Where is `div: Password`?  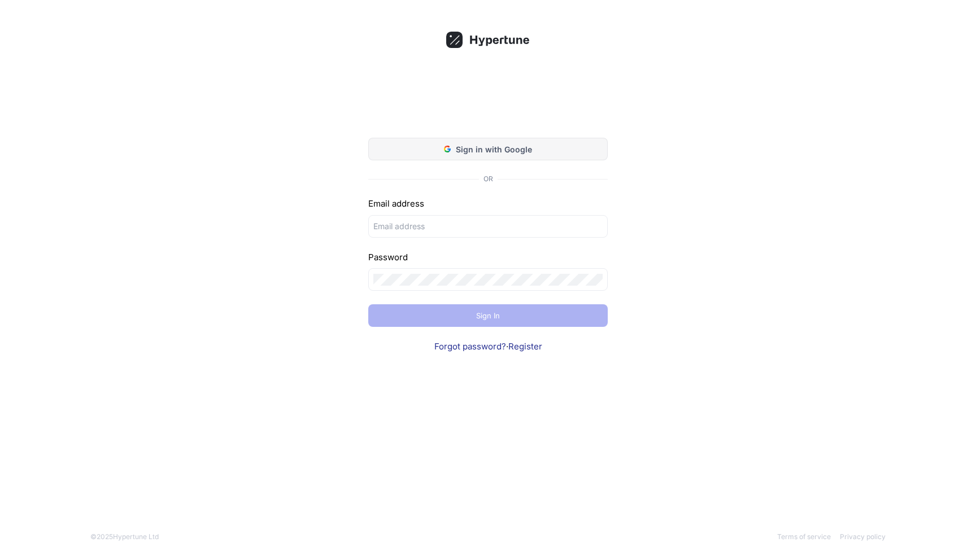 div: Password is located at coordinates (488, 257).